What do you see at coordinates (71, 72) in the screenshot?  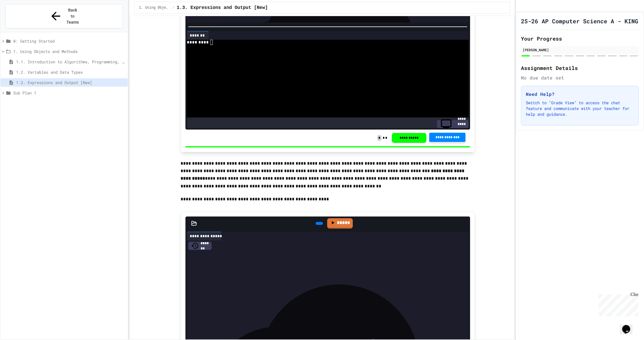 I see `span: 1.2. Variables and Data Types` at bounding box center [71, 72].